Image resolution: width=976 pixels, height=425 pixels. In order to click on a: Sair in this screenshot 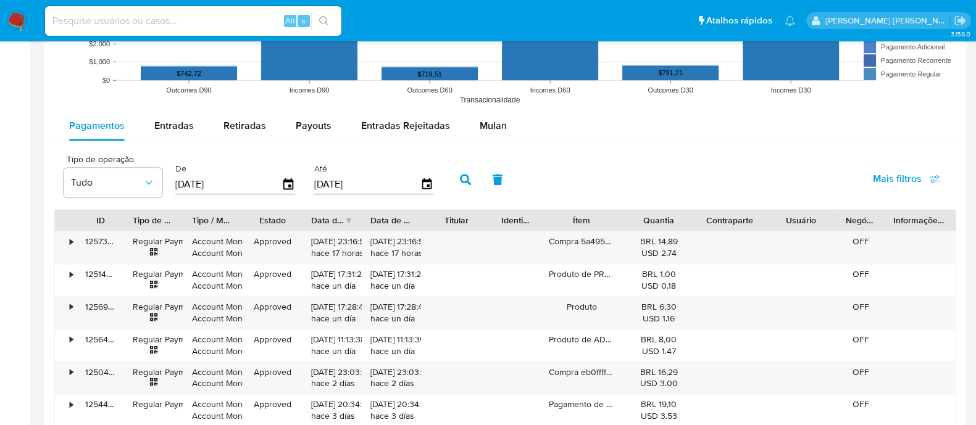, I will do `click(960, 20)`.